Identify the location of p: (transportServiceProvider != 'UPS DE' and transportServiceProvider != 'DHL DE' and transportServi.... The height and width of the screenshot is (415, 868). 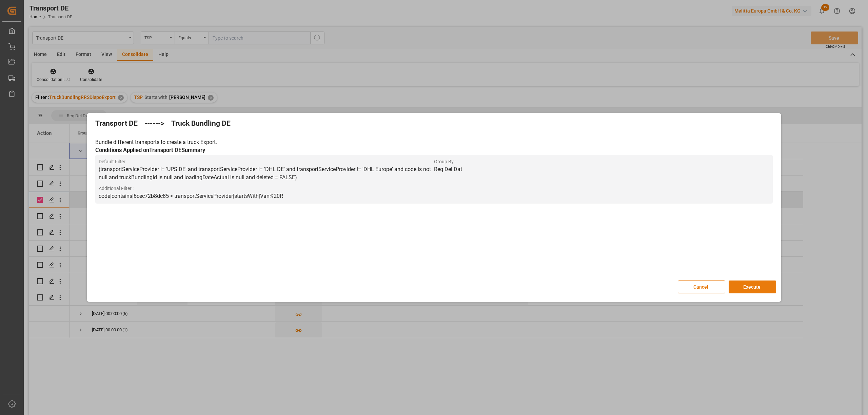
(266, 173).